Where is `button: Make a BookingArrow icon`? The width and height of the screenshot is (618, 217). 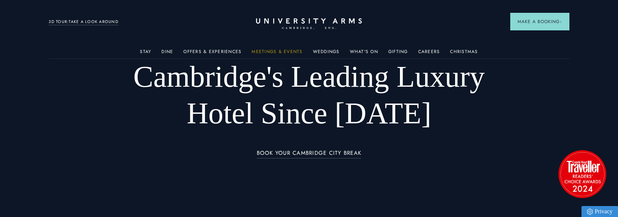
button: Make a BookingArrow icon is located at coordinates (540, 22).